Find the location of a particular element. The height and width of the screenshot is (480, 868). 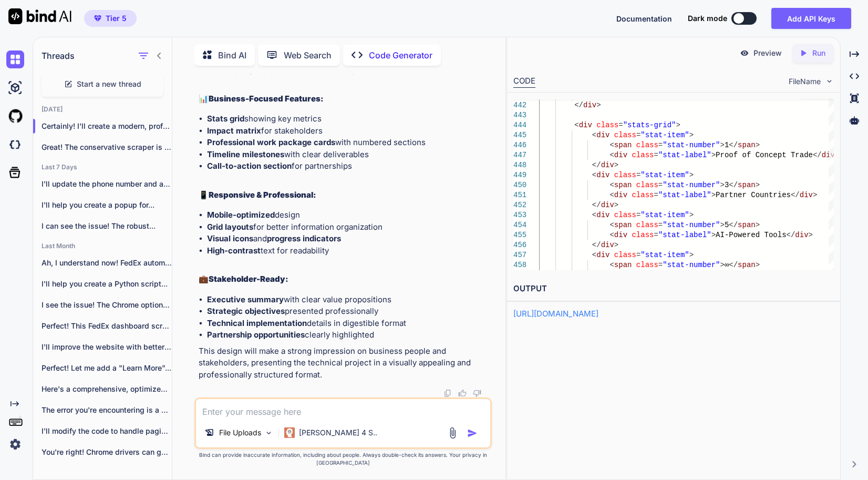

li: presented professionally is located at coordinates (349, 311).